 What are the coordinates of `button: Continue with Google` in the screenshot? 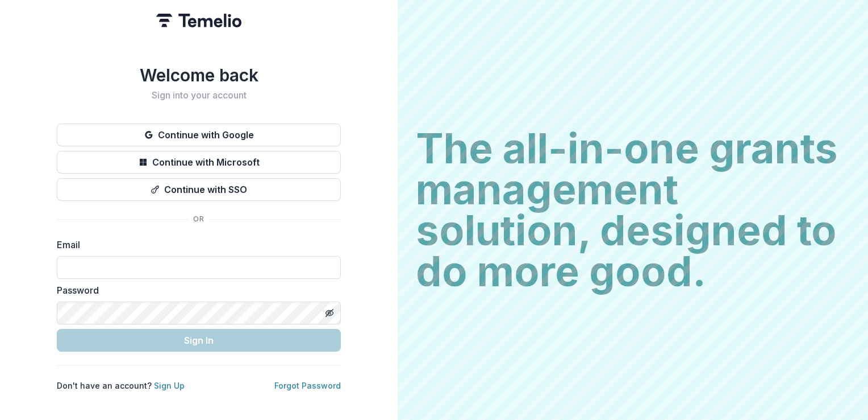 It's located at (199, 135).